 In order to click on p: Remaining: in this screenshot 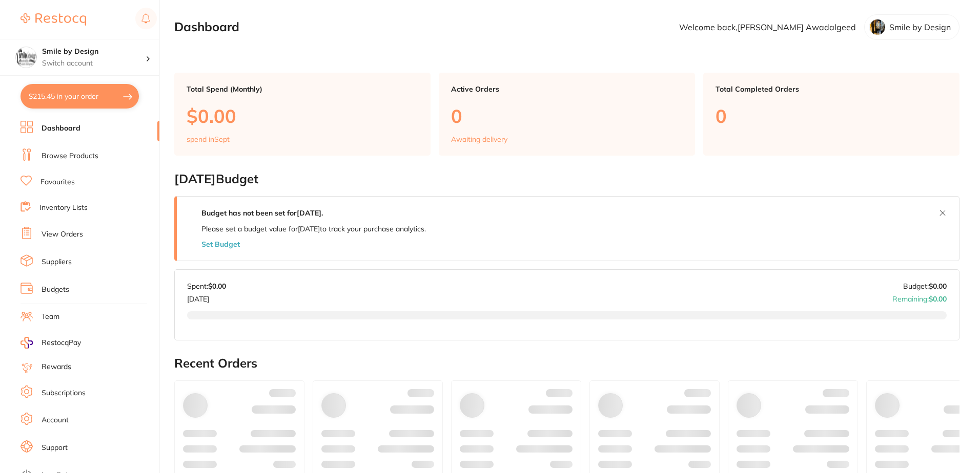, I will do `click(920, 296)`.